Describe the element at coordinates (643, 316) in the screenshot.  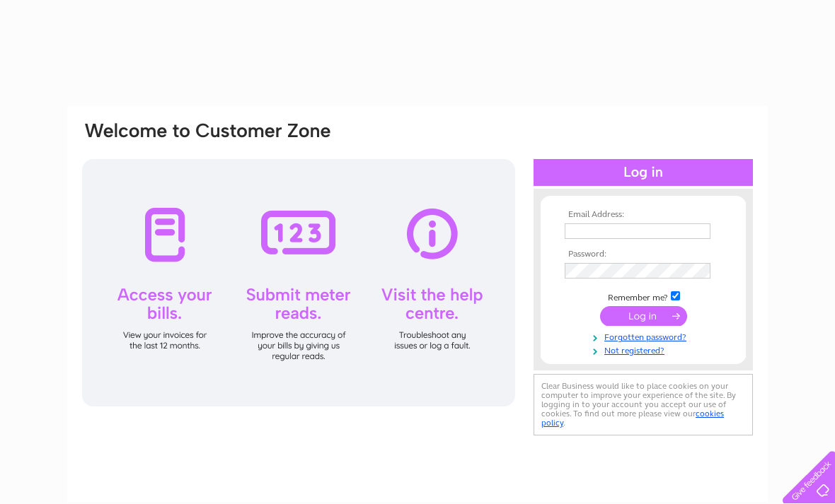
I see `input: Submit` at that location.